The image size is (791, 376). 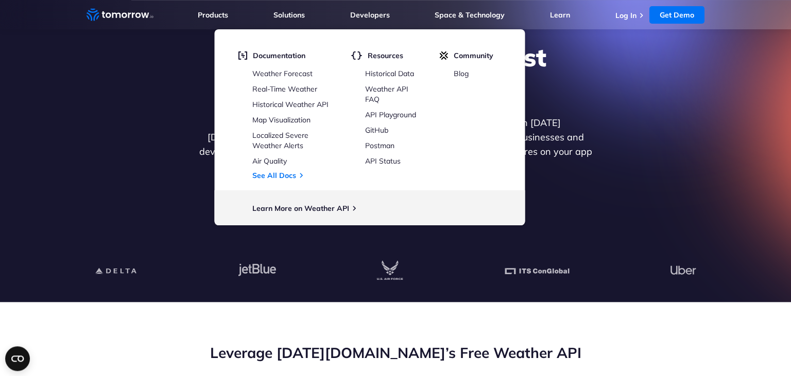 I want to click on a: API Status, so click(x=382, y=161).